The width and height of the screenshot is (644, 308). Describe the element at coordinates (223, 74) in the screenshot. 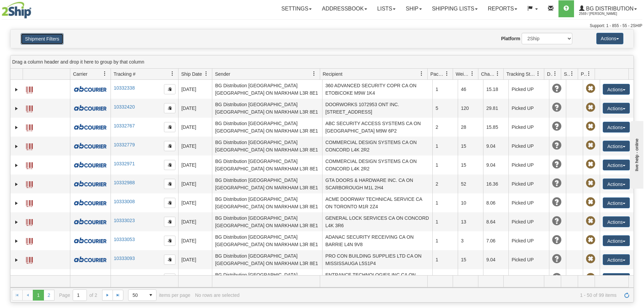

I see `span: Sender` at that location.